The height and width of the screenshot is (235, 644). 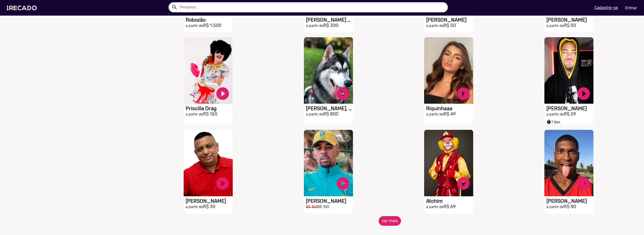 What do you see at coordinates (209, 207) in the screenshot?
I see `h2: R$ 30` at bounding box center [209, 207].